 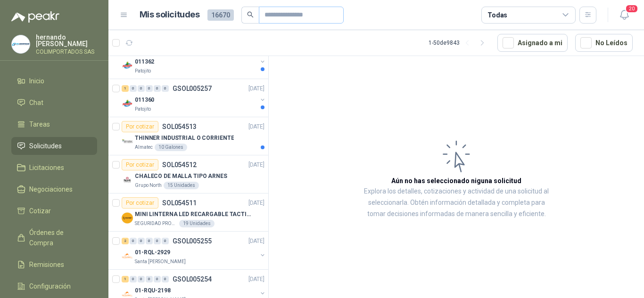 What do you see at coordinates (144, 148) in the screenshot?
I see `p: Almatec` at bounding box center [144, 148].